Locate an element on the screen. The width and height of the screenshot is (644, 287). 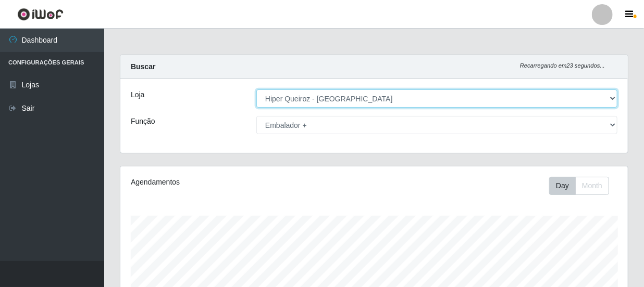
div: First group is located at coordinates (579, 186).